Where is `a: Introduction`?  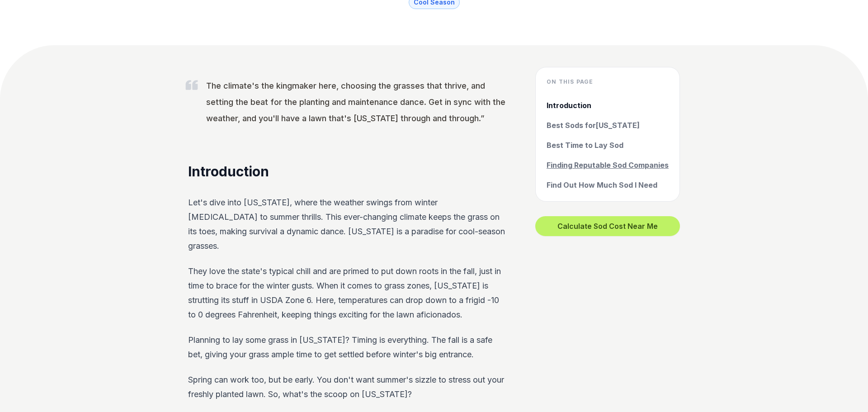
a: Introduction is located at coordinates (607, 105).